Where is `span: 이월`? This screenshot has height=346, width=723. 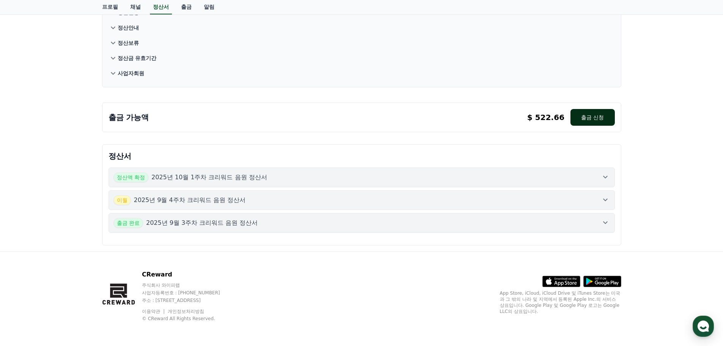
span: 이월 is located at coordinates (122, 200).